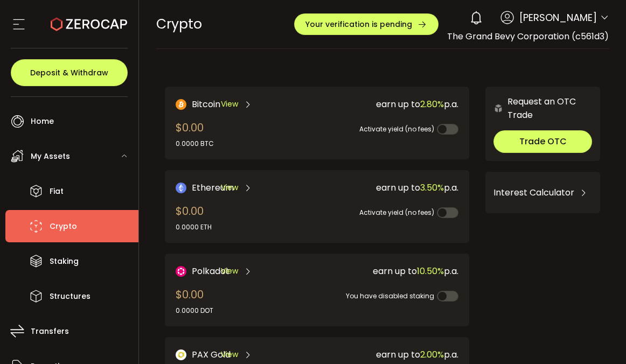  What do you see at coordinates (528, 36) in the screenshot?
I see `span: The Grand Bevy Corporation (c561d3)` at bounding box center [528, 36].